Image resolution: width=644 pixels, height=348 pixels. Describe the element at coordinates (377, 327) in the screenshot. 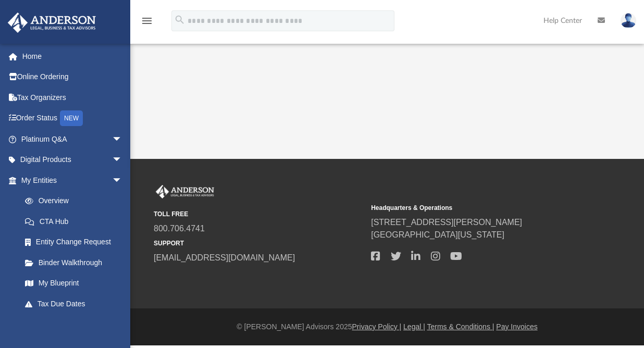

I see `a: Privacy Policy |` at that location.